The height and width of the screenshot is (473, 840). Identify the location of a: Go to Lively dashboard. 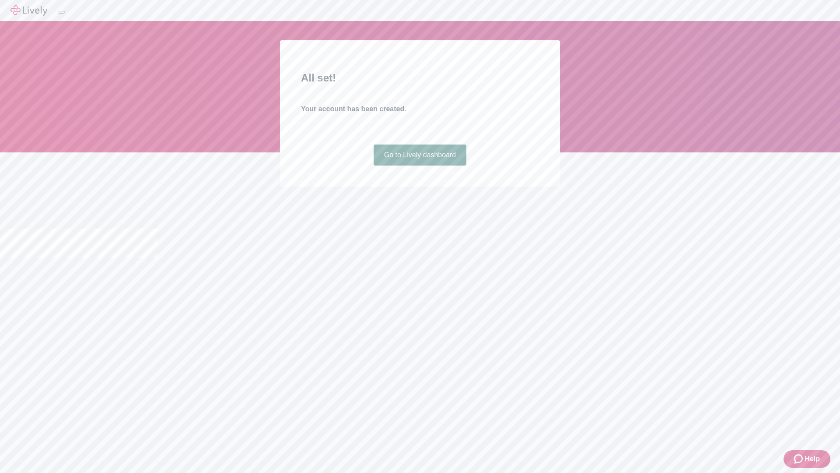
(420, 155).